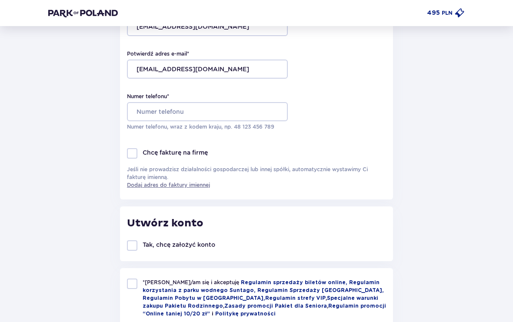 This screenshot has width=513, height=322. What do you see at coordinates (83, 13) in the screenshot?
I see `img: Park of Poland logo` at bounding box center [83, 13].